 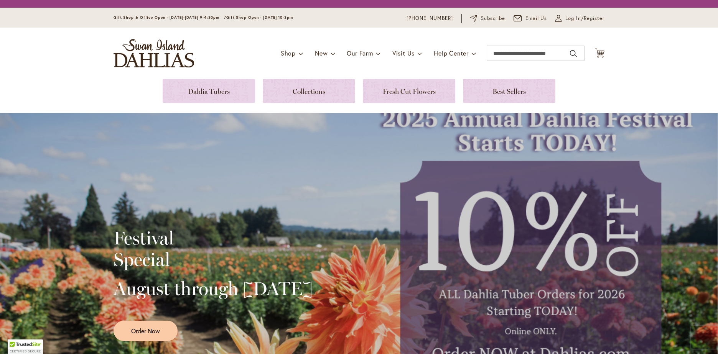 I want to click on a: Order Now, so click(x=145, y=331).